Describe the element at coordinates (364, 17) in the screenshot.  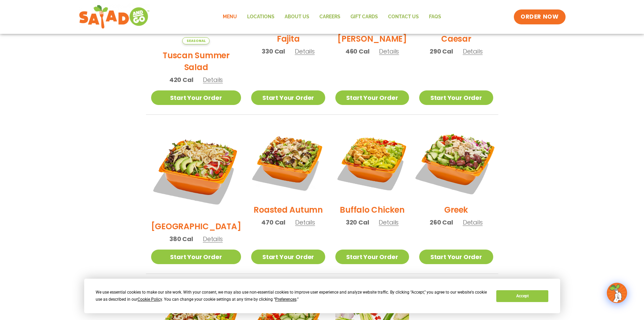
I see `a: GIFT CARDS` at that location.